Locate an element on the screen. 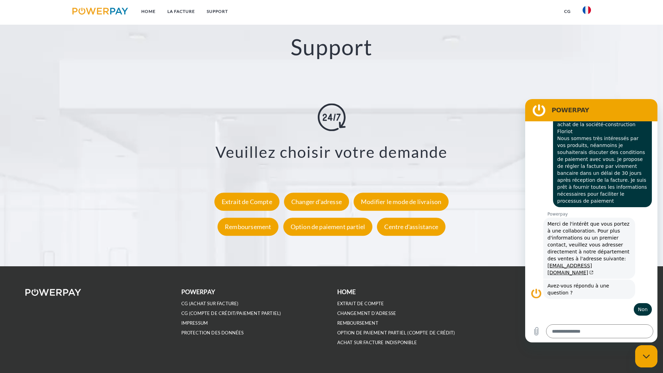 The image size is (663, 373). a: REMBOURSEMENT is located at coordinates (358, 323).